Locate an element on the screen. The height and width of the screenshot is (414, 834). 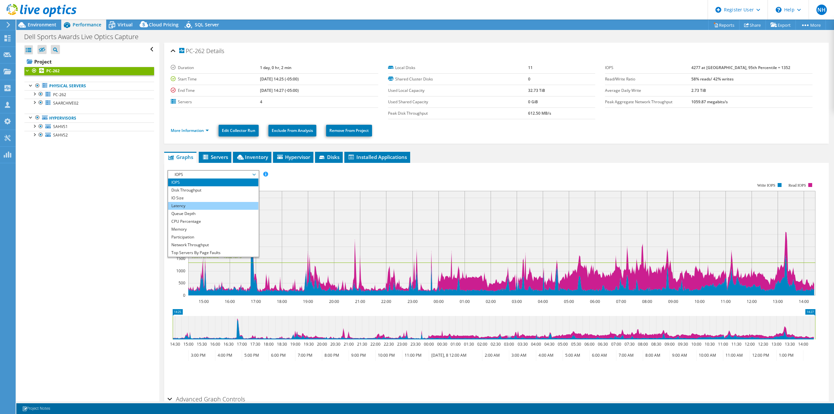
text: 20:30 is located at coordinates (335, 344).